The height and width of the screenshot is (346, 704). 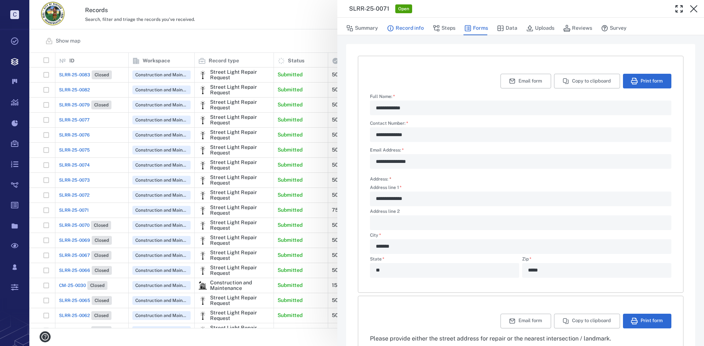 What do you see at coordinates (679, 9) in the screenshot?
I see `button: Toggle Fullscreen` at bounding box center [679, 9].